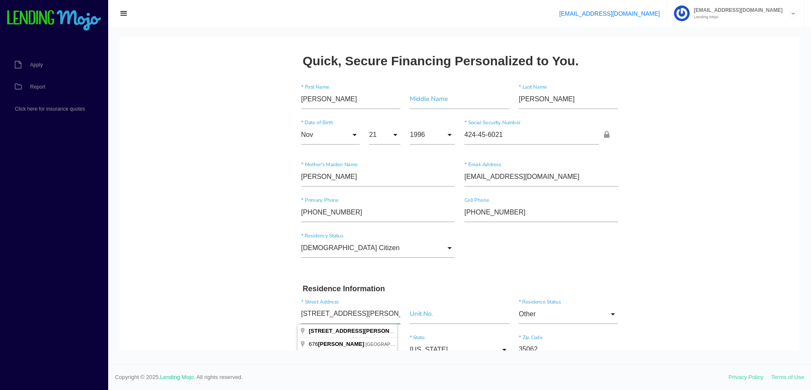 The width and height of the screenshot is (811, 390). Describe the element at coordinates (682, 13) in the screenshot. I see `img: Profile image` at that location.